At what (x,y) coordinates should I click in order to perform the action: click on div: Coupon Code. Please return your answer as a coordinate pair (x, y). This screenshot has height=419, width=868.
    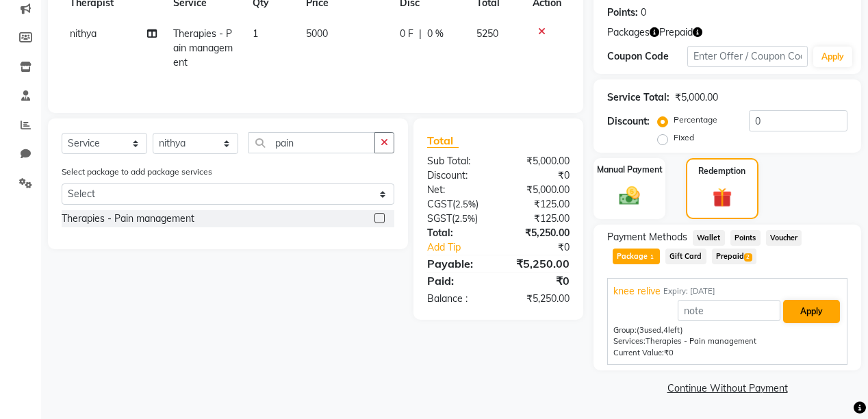
    Looking at the image, I should click on (648, 56).